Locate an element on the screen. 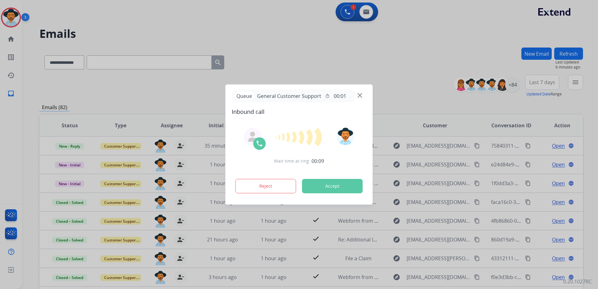  mat-icon: timer is located at coordinates (327, 96).